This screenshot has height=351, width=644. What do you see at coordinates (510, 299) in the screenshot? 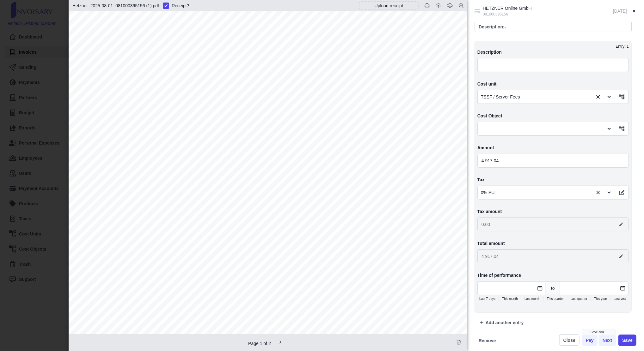
I see `span: This month` at bounding box center [510, 299].